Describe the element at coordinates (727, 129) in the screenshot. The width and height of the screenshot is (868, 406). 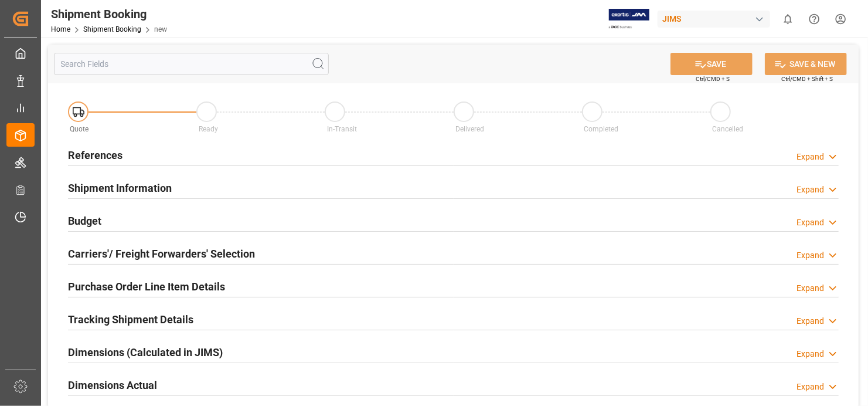
I see `span: Cancelled` at that location.